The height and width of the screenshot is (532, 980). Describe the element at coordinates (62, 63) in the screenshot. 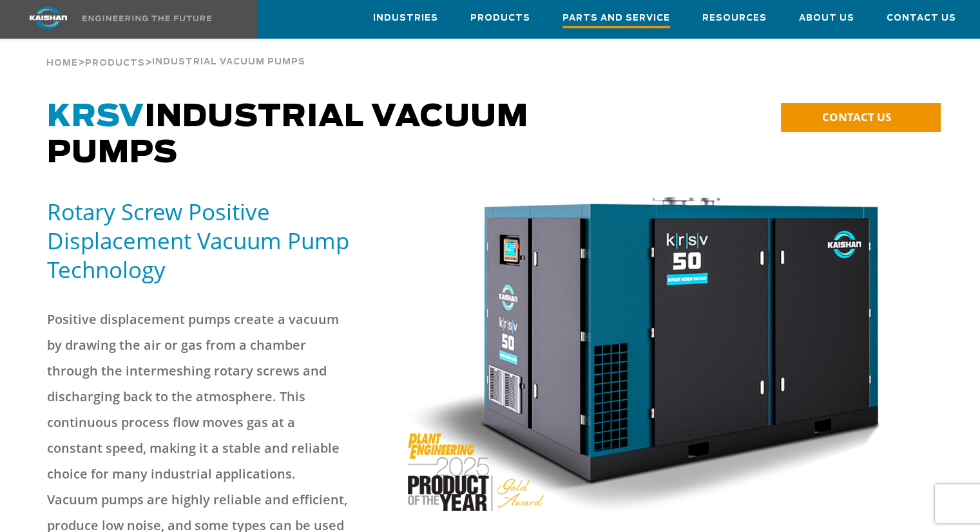

I see `span: Home` at that location.